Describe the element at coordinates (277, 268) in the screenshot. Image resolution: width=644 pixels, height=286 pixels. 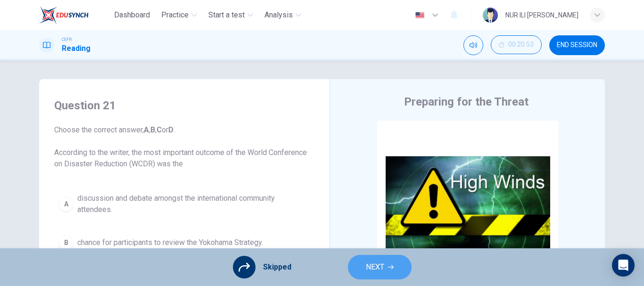
I see `span: Skipped` at that location.